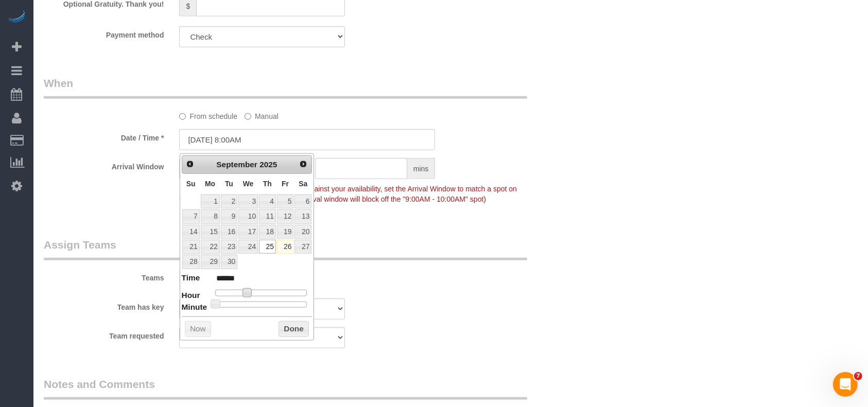  What do you see at coordinates (195, 308) in the screenshot?
I see `dt: Minute` at bounding box center [195, 308].